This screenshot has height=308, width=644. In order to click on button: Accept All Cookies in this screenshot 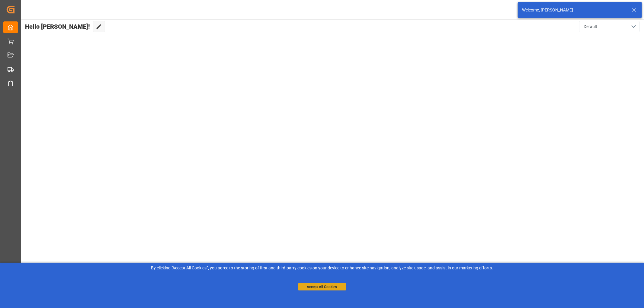, I will do `click(322, 287)`.